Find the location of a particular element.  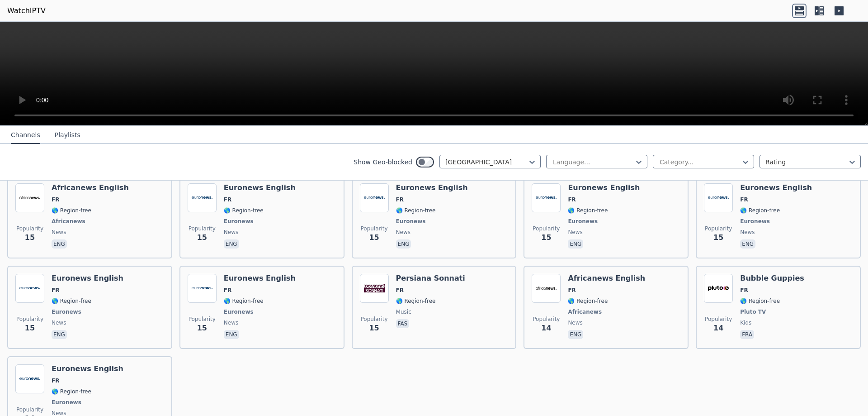

img: Bubble Guppies is located at coordinates (718, 288).